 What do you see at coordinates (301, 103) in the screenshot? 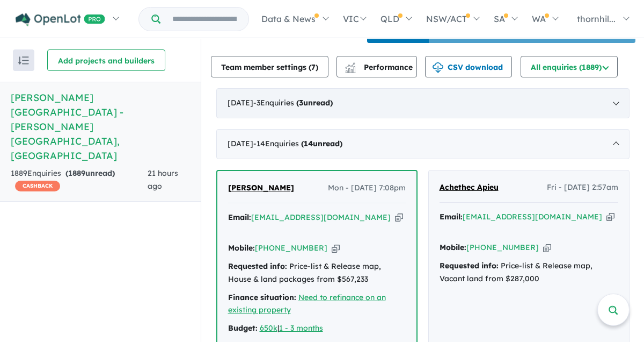
I see `span: 3` at bounding box center [301, 103].